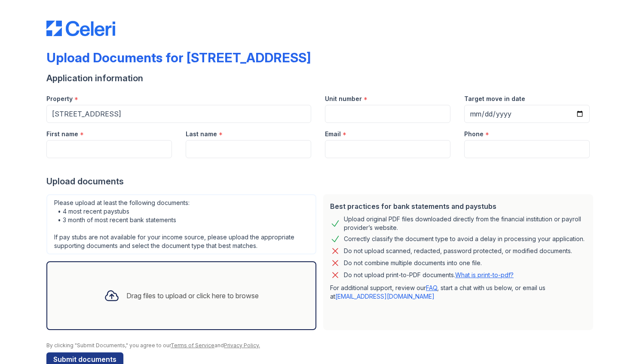 This screenshot has height=364, width=643. Describe the element at coordinates (201, 134) in the screenshot. I see `label: Last name` at that location.